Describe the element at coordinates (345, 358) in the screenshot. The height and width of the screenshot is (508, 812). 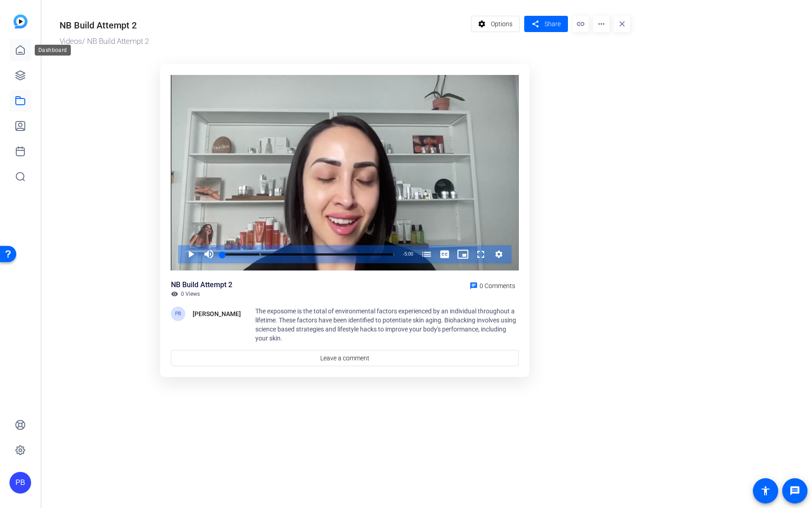
I see `a: Leave a comment` at that location.